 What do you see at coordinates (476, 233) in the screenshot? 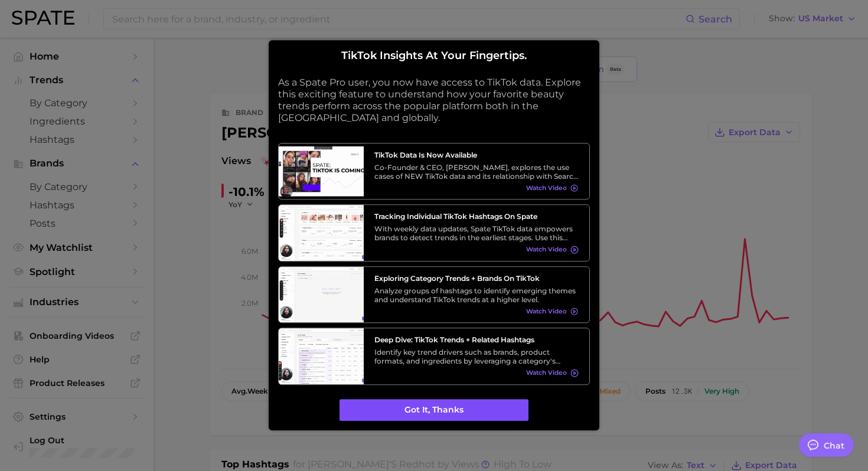
I see `div: With weekly data updates, Spate TikTok data empowers brands to detect trends in the earliest stag...` at bounding box center [476, 233].